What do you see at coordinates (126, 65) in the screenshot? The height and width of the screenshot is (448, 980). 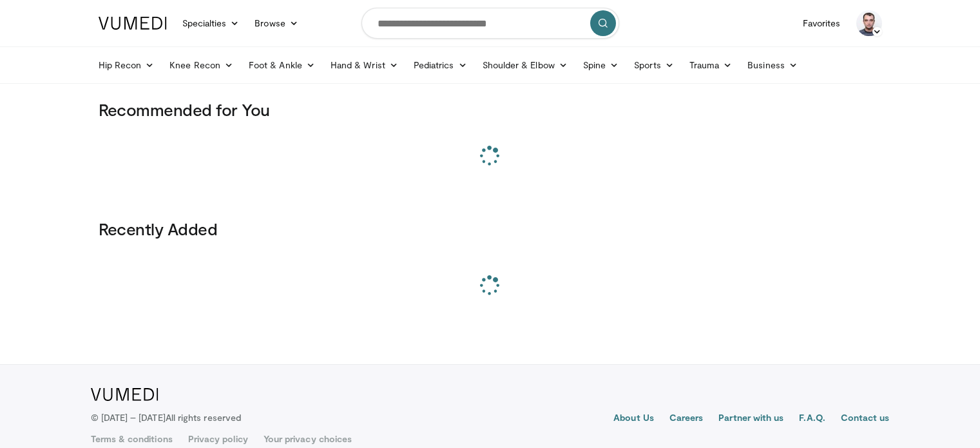 I see `a: Hip Recon` at bounding box center [126, 65].